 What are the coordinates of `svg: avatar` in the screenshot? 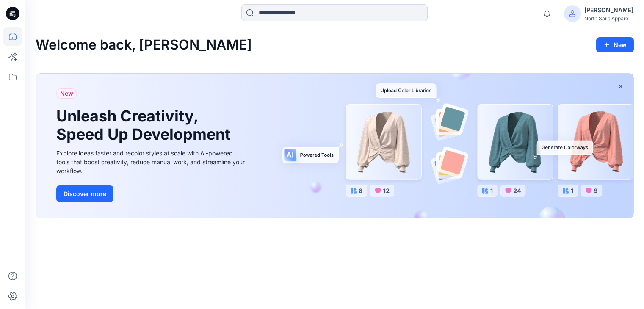 It's located at (572, 13).